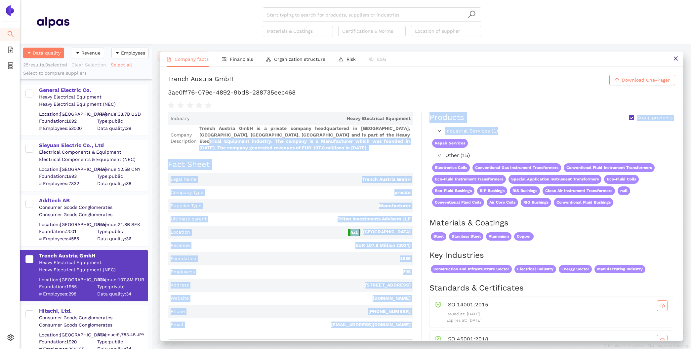 The height and width of the screenshot is (349, 691). I want to click on div: Products, so click(447, 118).